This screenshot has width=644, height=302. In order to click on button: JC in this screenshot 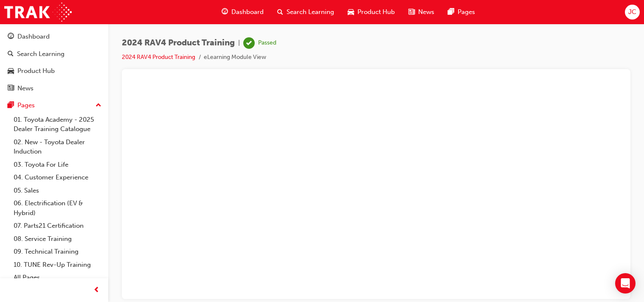, I will do `click(632, 12)`.